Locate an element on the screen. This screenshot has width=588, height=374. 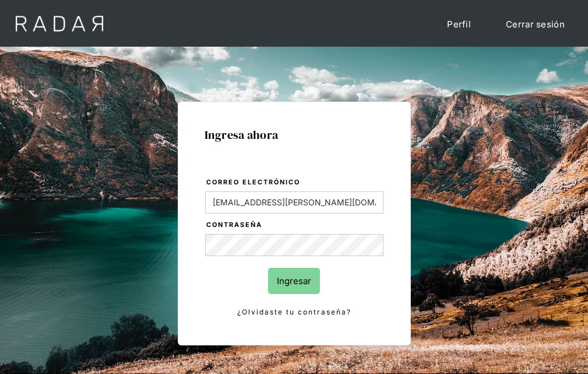
a: ¿Olvidaste tu contraseña? is located at coordinates (294, 312).